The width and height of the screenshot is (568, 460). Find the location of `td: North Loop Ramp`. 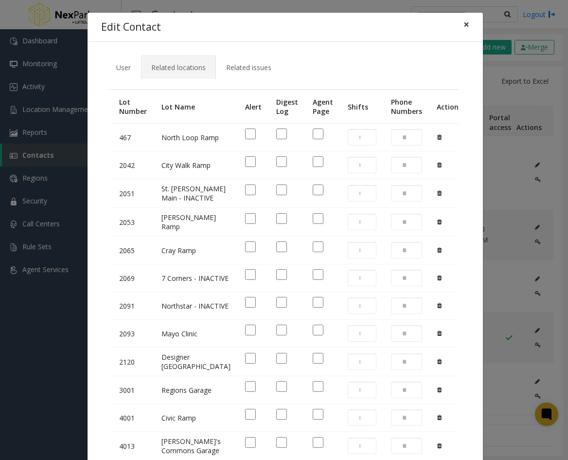

td: North Loop Ramp is located at coordinates (196, 137).